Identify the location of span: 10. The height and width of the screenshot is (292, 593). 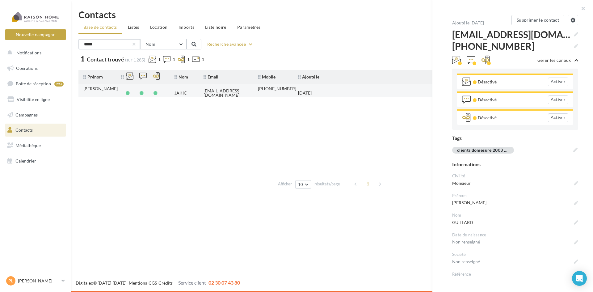
(301, 184).